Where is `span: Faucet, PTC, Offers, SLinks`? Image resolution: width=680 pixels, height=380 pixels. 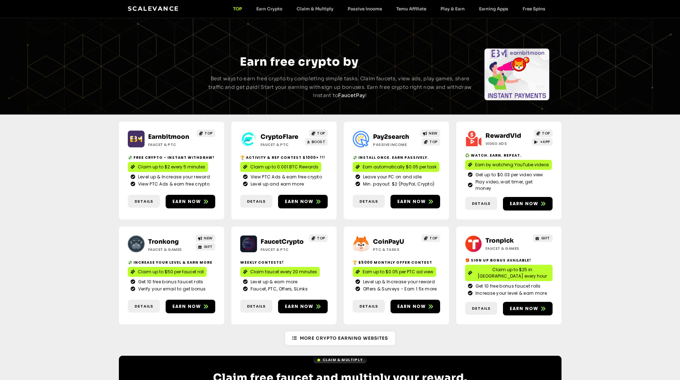
span: Faucet, PTC, Offers, SLinks is located at coordinates (278, 289).